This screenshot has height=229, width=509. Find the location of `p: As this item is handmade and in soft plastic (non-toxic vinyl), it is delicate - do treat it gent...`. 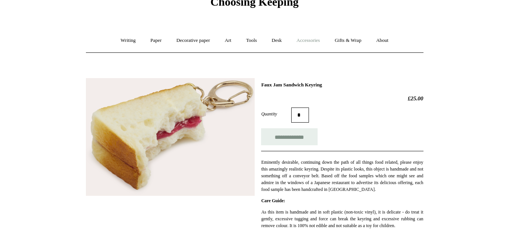

p: As this item is handmade and in soft plastic (non-toxic vinyl), it is delicate - do treat it gent... is located at coordinates (342, 218).